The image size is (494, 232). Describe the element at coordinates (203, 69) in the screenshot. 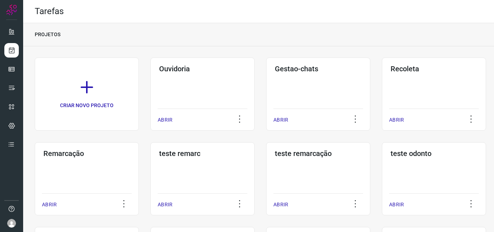

I see `h3: Ouvidoria` at that location.